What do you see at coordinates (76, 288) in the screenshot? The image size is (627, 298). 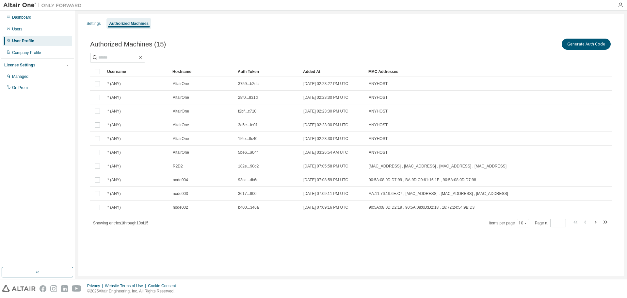 I see `img: youtube.svg` at bounding box center [76, 288].